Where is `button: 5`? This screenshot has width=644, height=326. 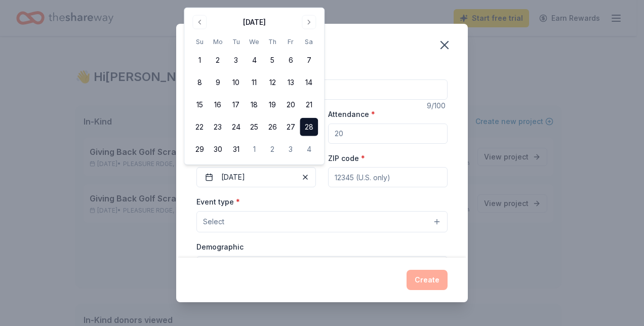 button: 5 is located at coordinates (273, 60).